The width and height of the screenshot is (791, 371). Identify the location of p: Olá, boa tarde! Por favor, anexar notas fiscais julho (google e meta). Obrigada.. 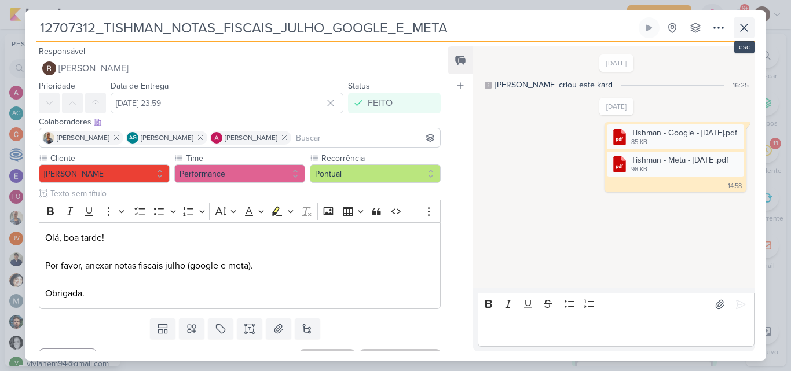
(240, 266).